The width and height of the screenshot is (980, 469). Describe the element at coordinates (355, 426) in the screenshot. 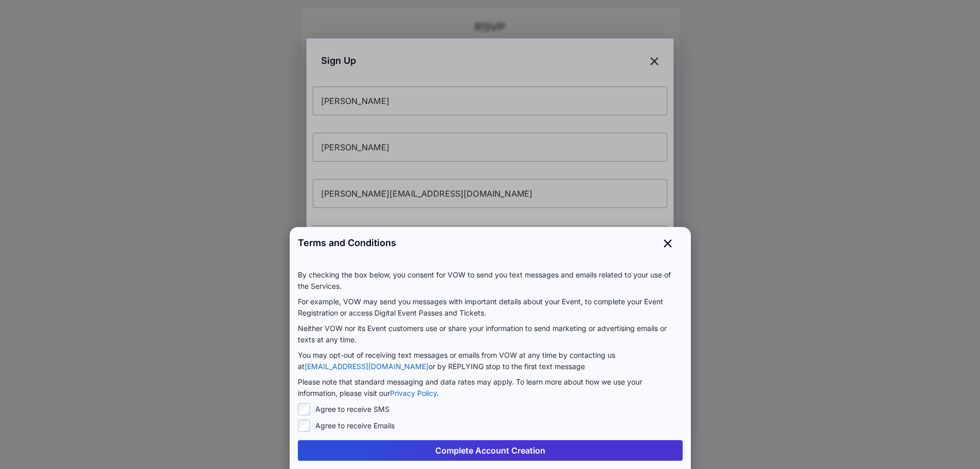

I see `label: Agree to receive Emails` at that location.